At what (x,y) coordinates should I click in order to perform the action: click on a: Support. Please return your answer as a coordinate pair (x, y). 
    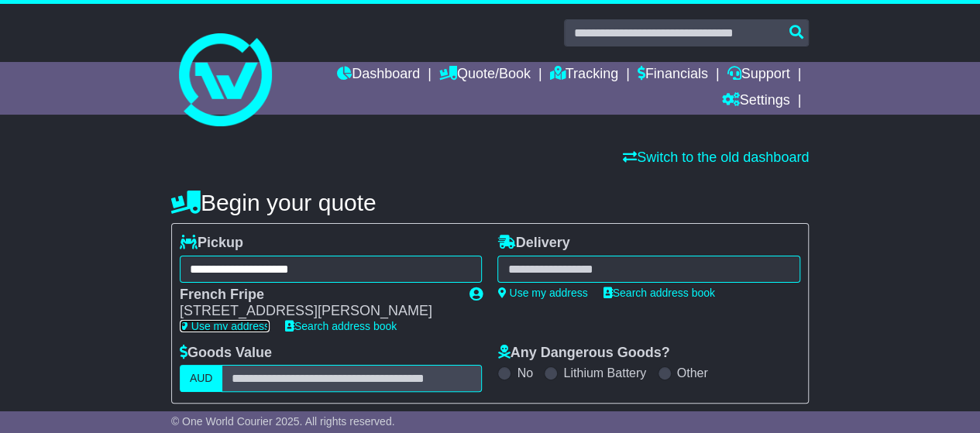
    Looking at the image, I should click on (757, 76).